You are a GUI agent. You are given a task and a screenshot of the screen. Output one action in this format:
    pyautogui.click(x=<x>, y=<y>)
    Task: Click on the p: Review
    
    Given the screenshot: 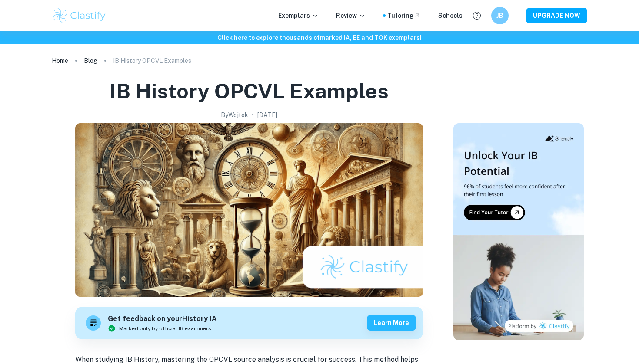 What is the action you would take?
    pyautogui.click(x=350, y=16)
    